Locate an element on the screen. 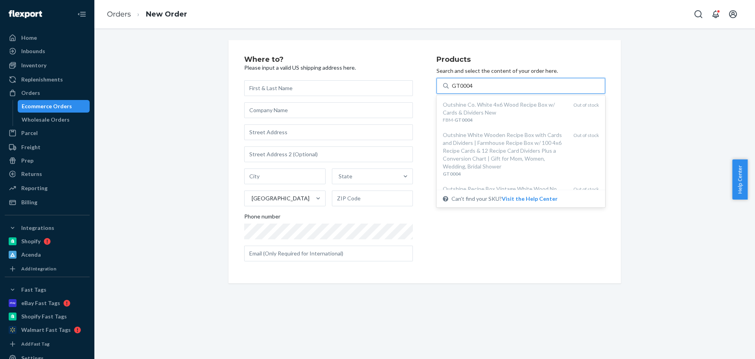 The image size is (755, 359). span: Can't find your SKU? is located at coordinates (505, 199).